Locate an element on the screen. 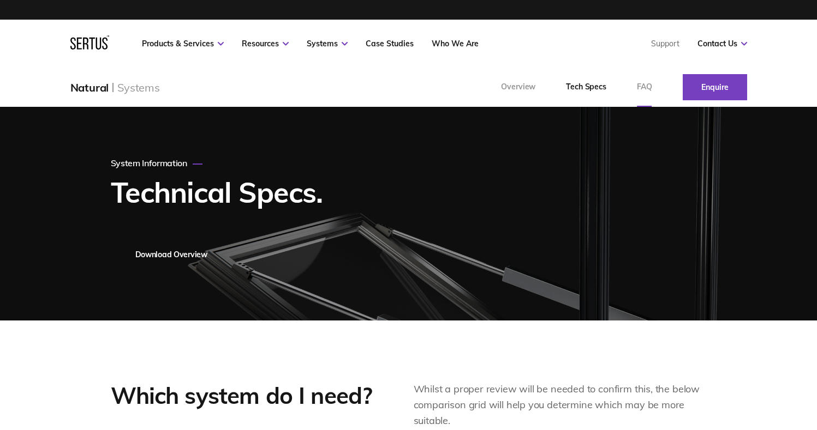 Image resolution: width=817 pixels, height=430 pixels. a: Systems is located at coordinates (327, 44).